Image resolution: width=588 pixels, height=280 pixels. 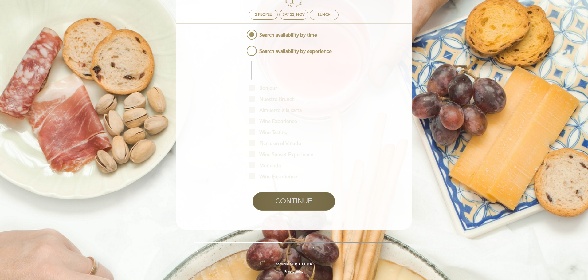 I want to click on button: CONTINUE, so click(x=294, y=201).